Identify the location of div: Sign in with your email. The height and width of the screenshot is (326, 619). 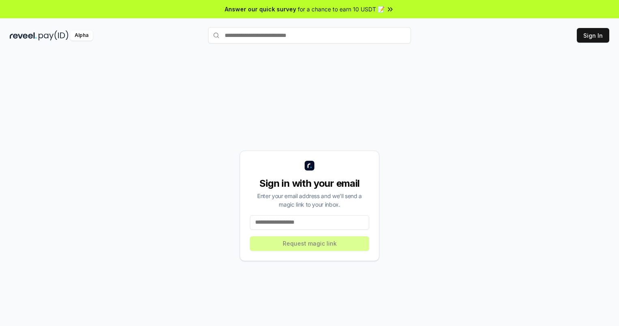
(310, 183).